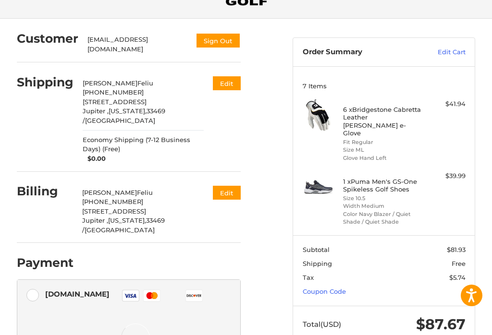 The width and height of the screenshot is (492, 335). Describe the element at coordinates (218, 40) in the screenshot. I see `button: Sign Out` at that location.